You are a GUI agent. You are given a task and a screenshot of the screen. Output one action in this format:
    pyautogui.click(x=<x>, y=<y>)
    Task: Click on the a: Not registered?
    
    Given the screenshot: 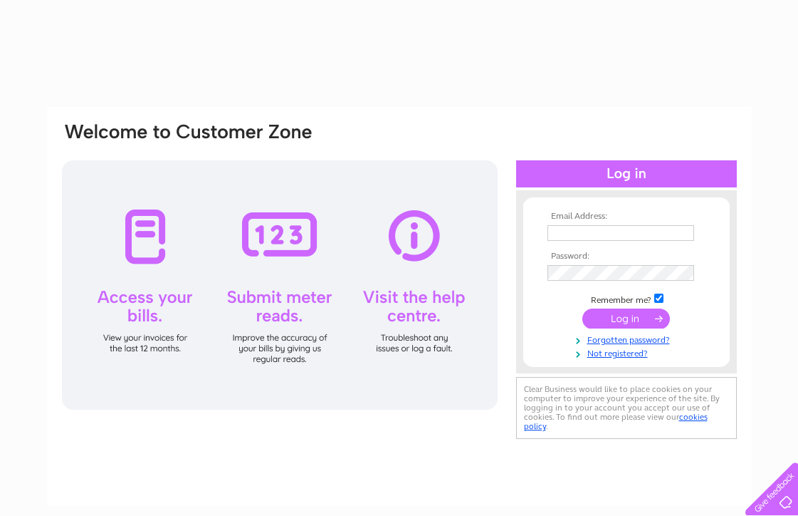 What is the action you would take?
    pyautogui.click(x=628, y=352)
    